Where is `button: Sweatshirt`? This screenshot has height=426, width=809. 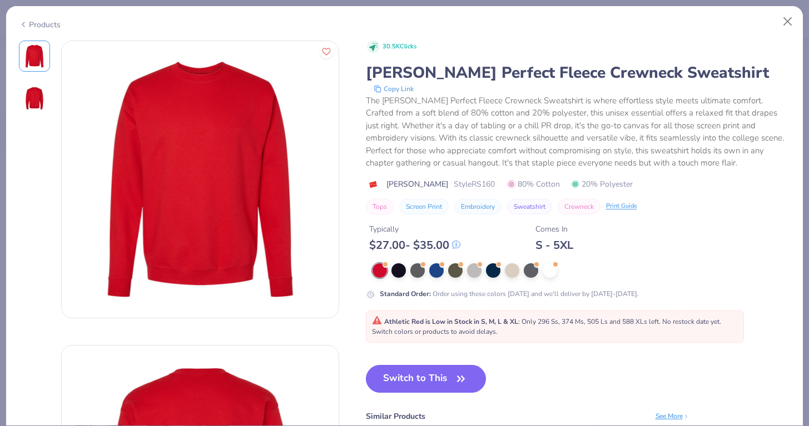
button: Sweatshirt is located at coordinates (529, 207).